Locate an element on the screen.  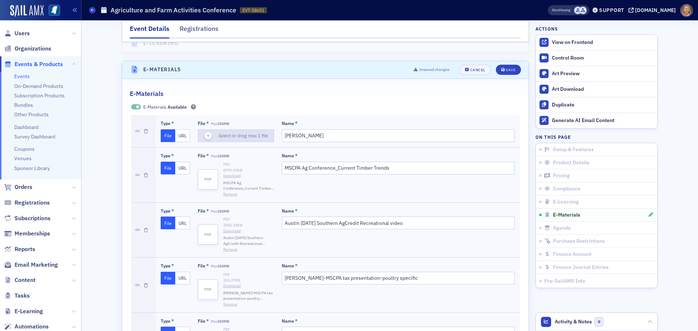
img: SailAMX is located at coordinates (54, 10).